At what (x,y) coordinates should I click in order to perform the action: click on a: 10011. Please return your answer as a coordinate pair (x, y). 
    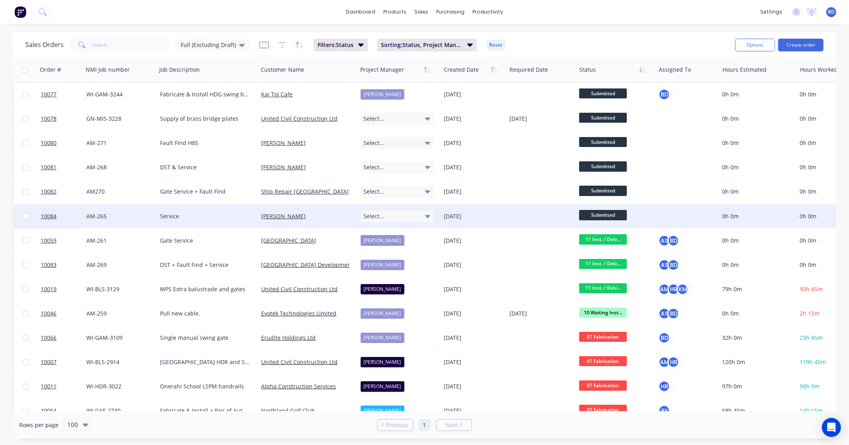
    Looking at the image, I should click on (63, 386).